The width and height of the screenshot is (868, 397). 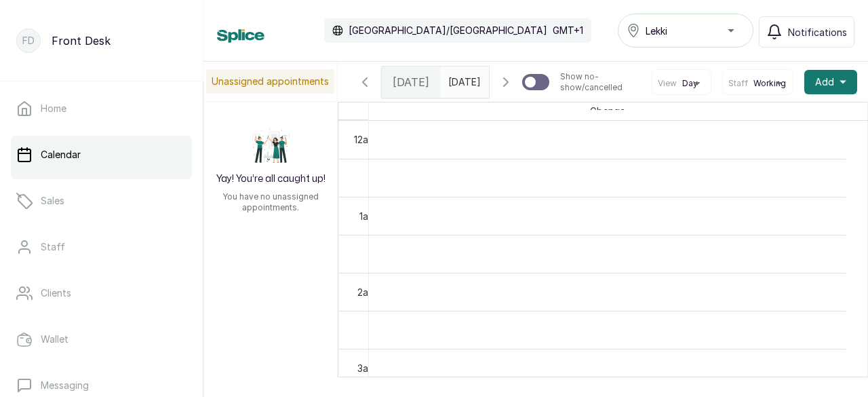 What do you see at coordinates (600, 82) in the screenshot?
I see `p: Show no-show/cancelled` at bounding box center [600, 82].